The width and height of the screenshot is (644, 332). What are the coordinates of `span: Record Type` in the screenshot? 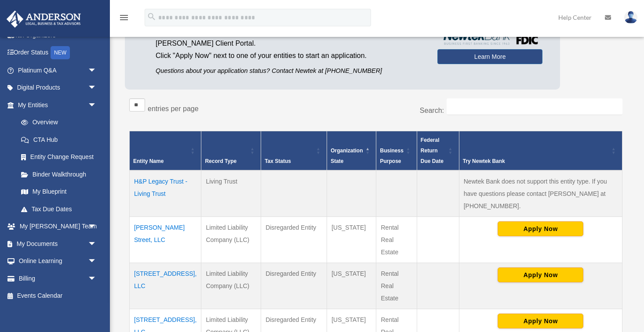 It's located at (221, 161).